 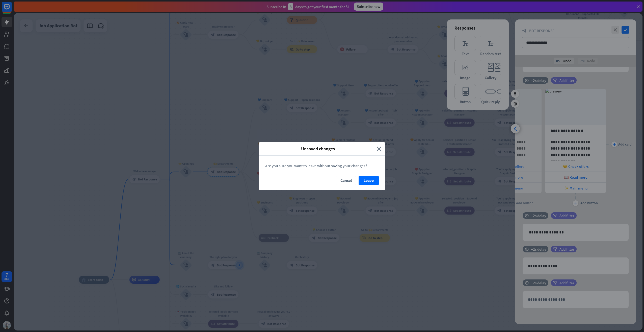 What do you see at coordinates (346, 180) in the screenshot?
I see `button: Cancel` at bounding box center [346, 180].